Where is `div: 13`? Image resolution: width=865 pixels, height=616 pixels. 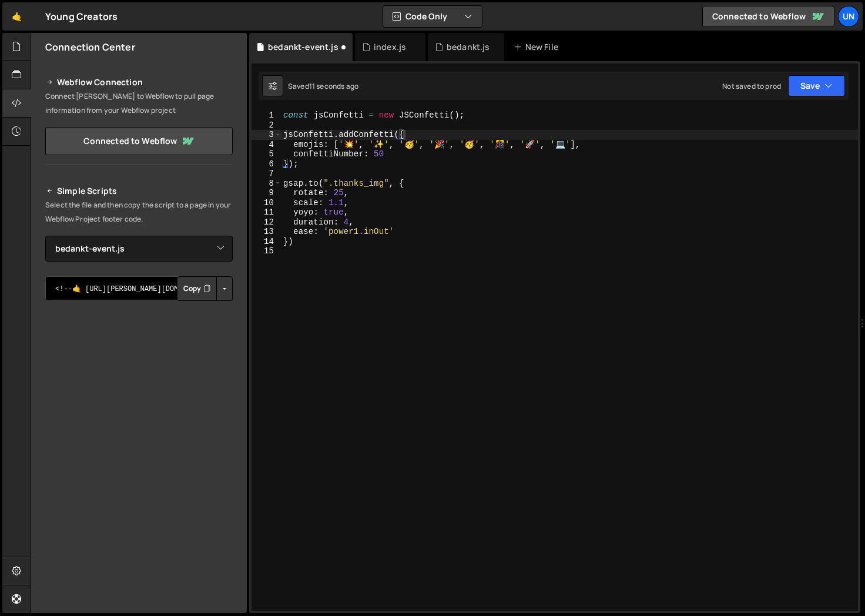
div: 13 is located at coordinates (266, 231).